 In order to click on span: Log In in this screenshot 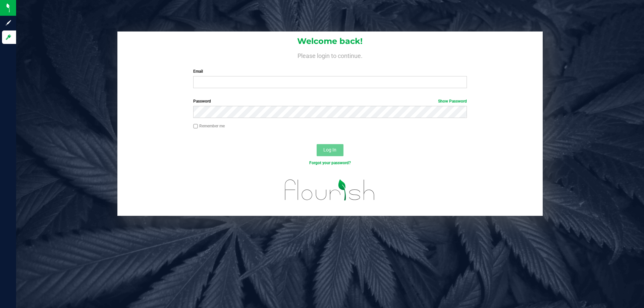, I will do `click(330, 150)`.